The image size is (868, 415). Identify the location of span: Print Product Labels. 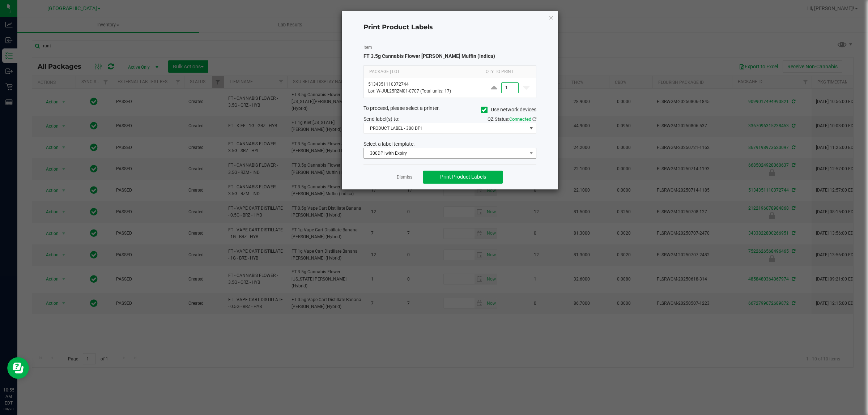
(463, 177).